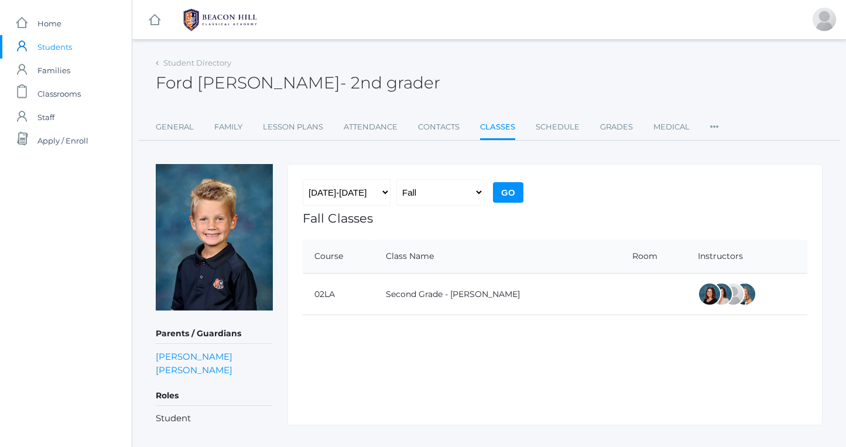  What do you see at coordinates (214, 334) in the screenshot?
I see `h5: Parents / Guardians` at bounding box center [214, 334].